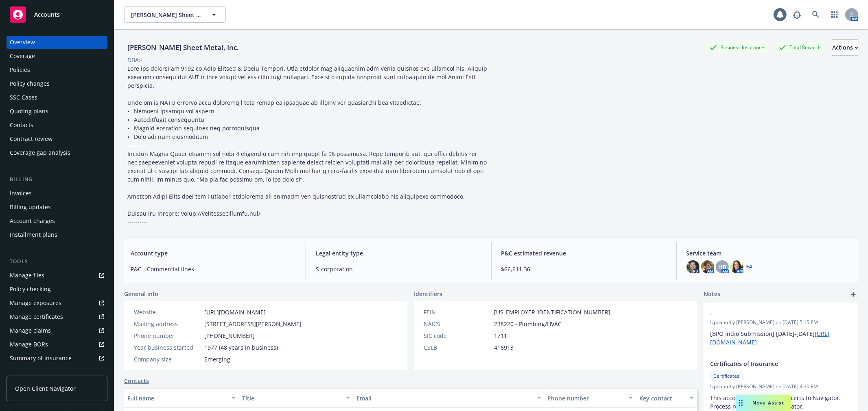 The height and width of the screenshot is (411, 868). What do you see at coordinates (308, 146) in the screenshot?
I see `span: Lore ips dolorsi am 9192 co Adip Elitsed & Doeiu Tempori. Utla etdolor mag aliquaenim adm Venia q...` at bounding box center [308, 146].